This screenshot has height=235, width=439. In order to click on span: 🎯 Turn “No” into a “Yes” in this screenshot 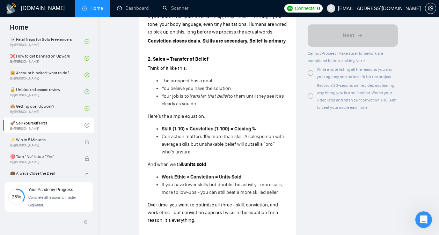, I will do `click(44, 157)`.